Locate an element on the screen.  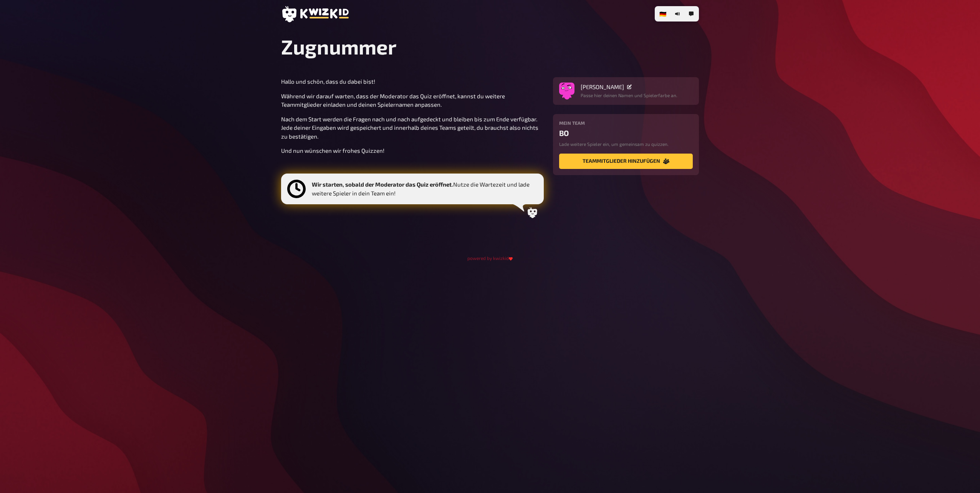
p: Während wir darauf warten, dass der Moderator das Quiz eröffnet, kannst du weitere Teammitglieder... is located at coordinates (413, 101).